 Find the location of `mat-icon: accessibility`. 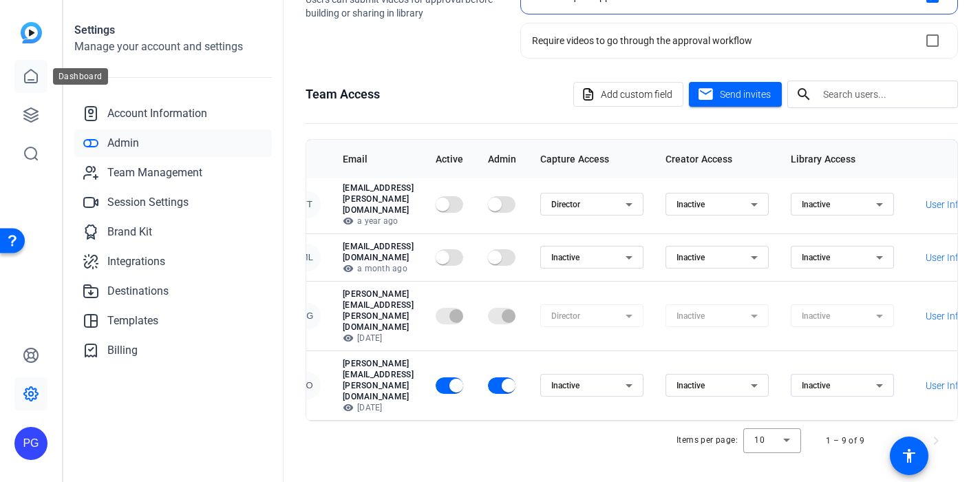

mat-icon: accessibility is located at coordinates (909, 456).